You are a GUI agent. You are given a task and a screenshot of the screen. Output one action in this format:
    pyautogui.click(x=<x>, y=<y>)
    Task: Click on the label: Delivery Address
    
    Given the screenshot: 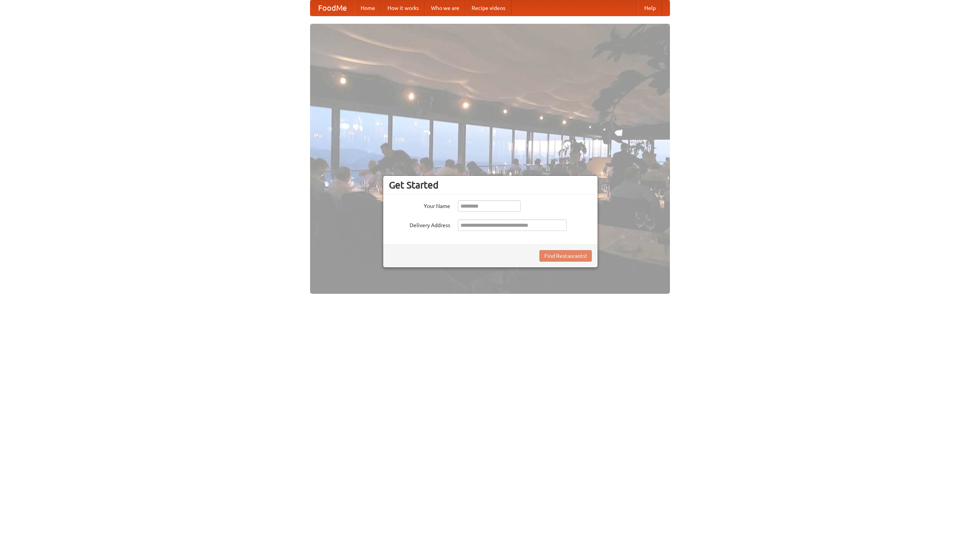 What is the action you would take?
    pyautogui.click(x=419, y=224)
    